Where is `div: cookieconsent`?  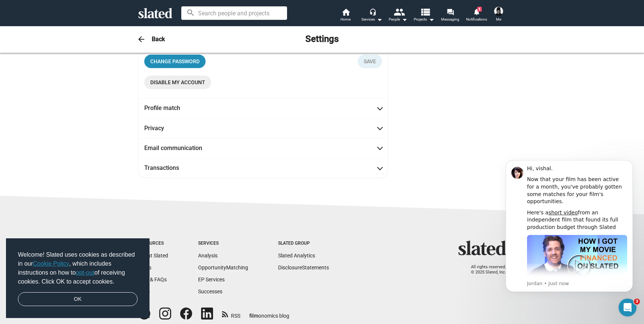
div: cookieconsent is located at coordinates (78, 278).